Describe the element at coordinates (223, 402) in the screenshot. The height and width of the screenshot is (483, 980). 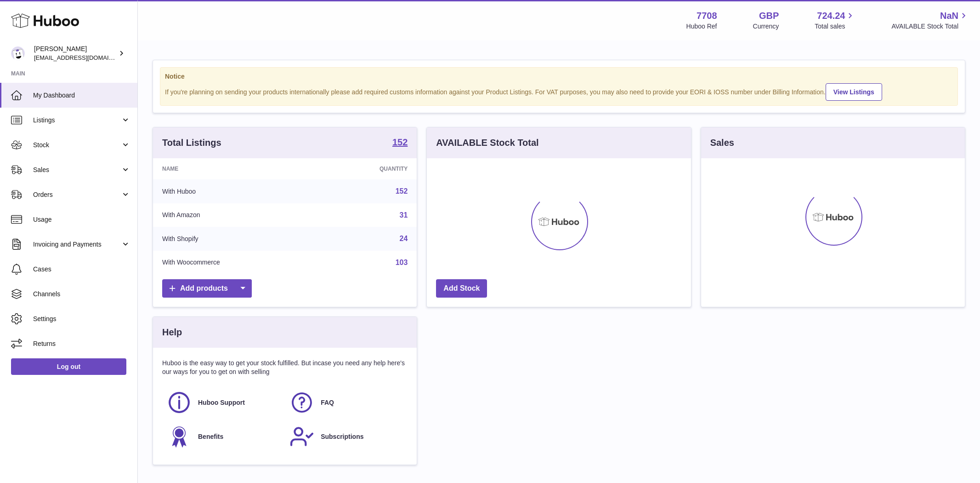
I see `a: Huboo Support` at that location.